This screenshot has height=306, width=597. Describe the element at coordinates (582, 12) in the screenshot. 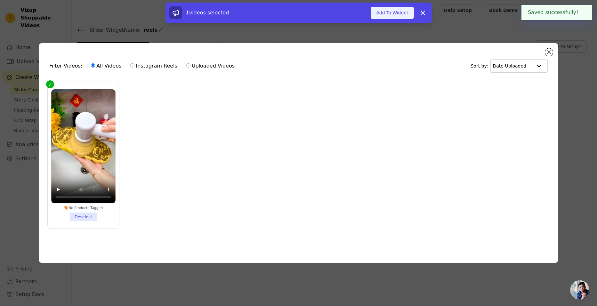

I see `button: Close` at that location.